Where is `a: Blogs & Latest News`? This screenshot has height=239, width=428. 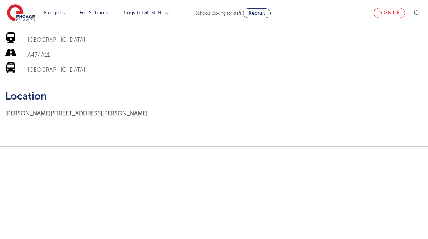 a: Blogs & Latest News is located at coordinates (147, 12).